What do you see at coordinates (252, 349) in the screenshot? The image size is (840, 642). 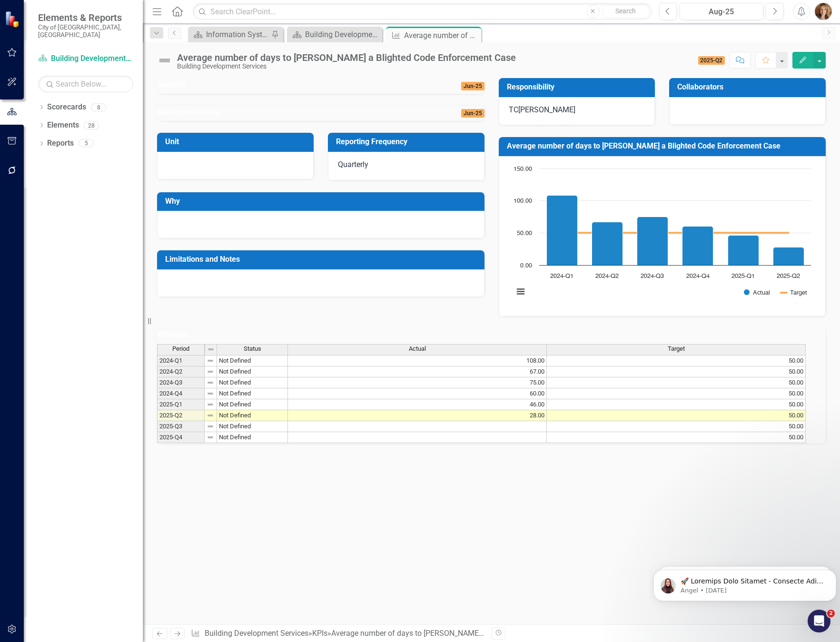 I see `span: Status` at bounding box center [252, 349].